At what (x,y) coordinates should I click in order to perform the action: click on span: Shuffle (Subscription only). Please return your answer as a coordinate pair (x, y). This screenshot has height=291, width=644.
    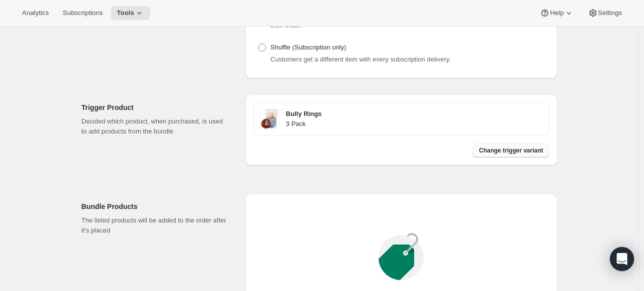
    Looking at the image, I should click on (309, 47).